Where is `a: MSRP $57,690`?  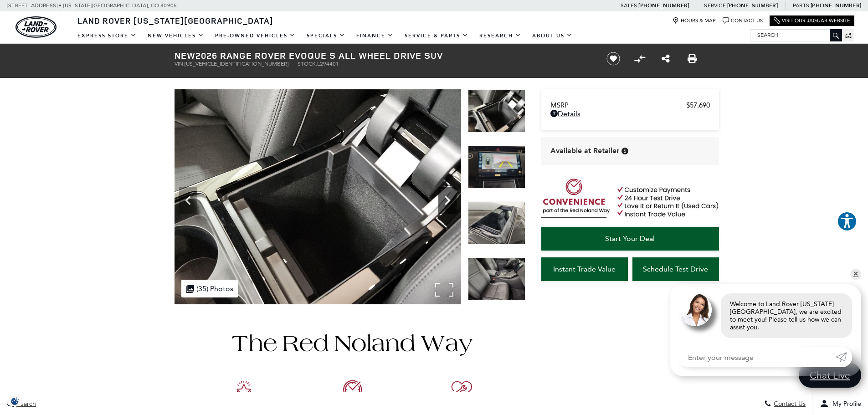 a: MSRP $57,690 is located at coordinates (630, 106).